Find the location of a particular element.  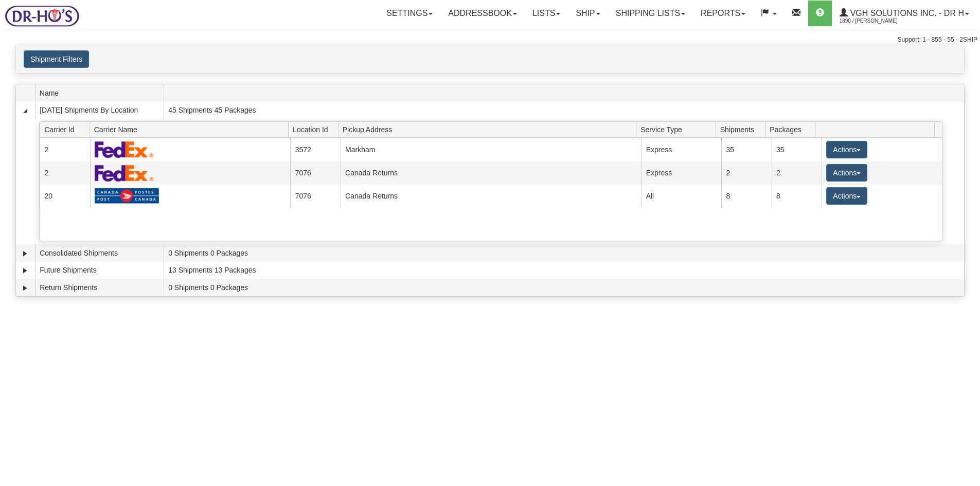

span: VGH Solutions Inc. - Dr H is located at coordinates (906, 13).